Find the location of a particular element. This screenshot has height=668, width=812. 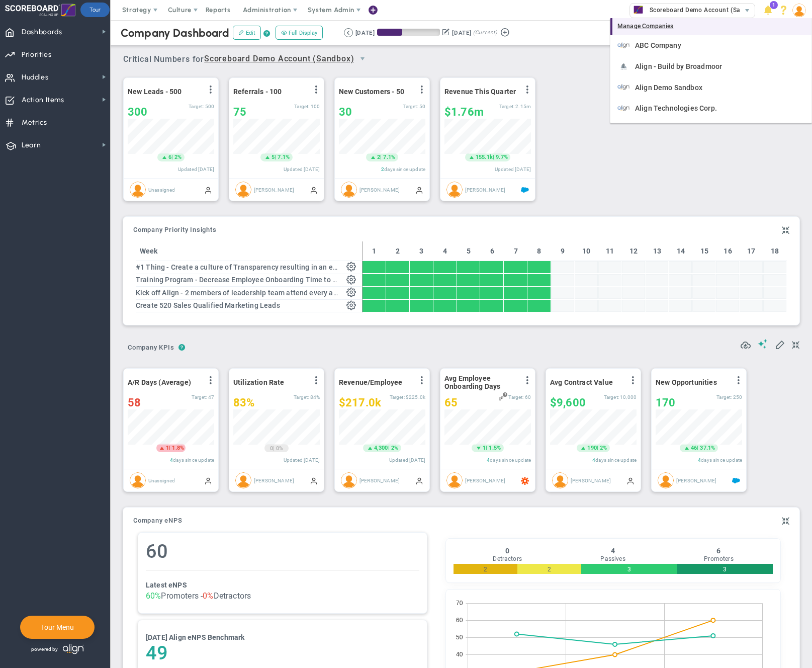

span: Align - Build by Broadmoor is located at coordinates (678, 66).